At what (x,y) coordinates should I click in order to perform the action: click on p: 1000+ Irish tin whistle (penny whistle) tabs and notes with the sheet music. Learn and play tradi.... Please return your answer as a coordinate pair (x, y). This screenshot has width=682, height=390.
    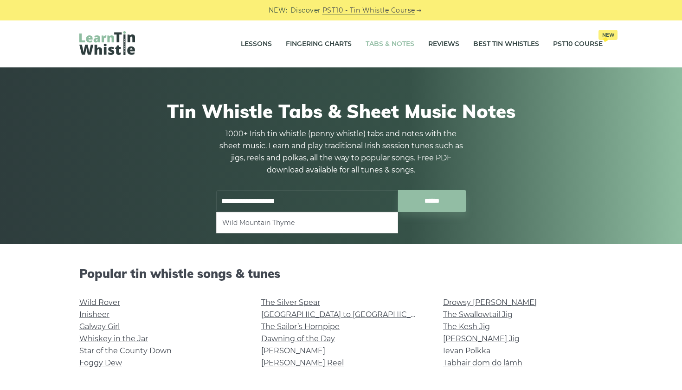
    Looking at the image, I should click on (341, 152).